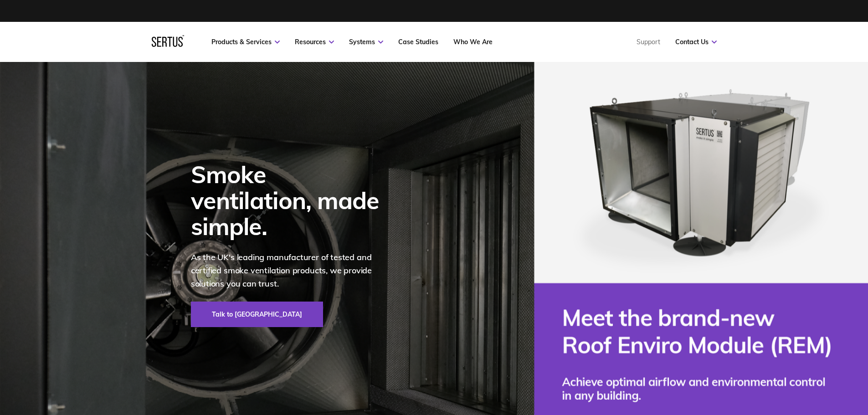 Image resolution: width=868 pixels, height=415 pixels. I want to click on a: Resources, so click(314, 42).